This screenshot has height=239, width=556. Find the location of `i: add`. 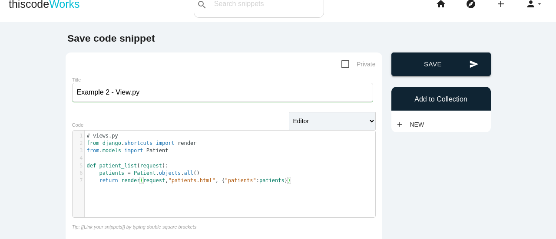

i: add is located at coordinates (400, 125).